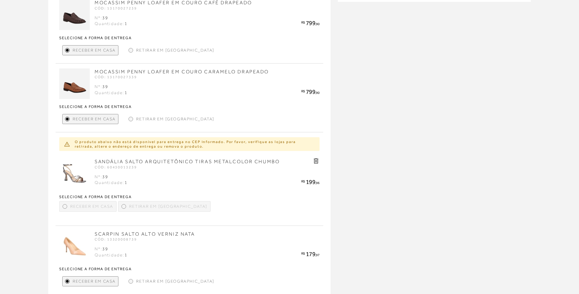 Image resolution: width=579 pixels, height=294 pixels. Describe the element at coordinates (195, 144) in the screenshot. I see `p: O produto abaixo não está disponível para entrega no CEP informado. Por favor, verifique as lojas...` at that location.